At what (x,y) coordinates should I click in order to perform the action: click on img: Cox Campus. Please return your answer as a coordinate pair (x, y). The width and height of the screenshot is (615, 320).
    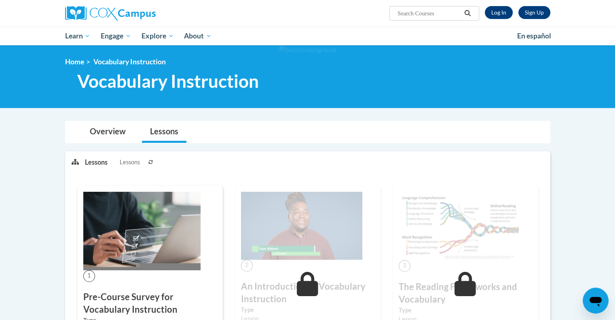
    Looking at the image, I should click on (110, 13).